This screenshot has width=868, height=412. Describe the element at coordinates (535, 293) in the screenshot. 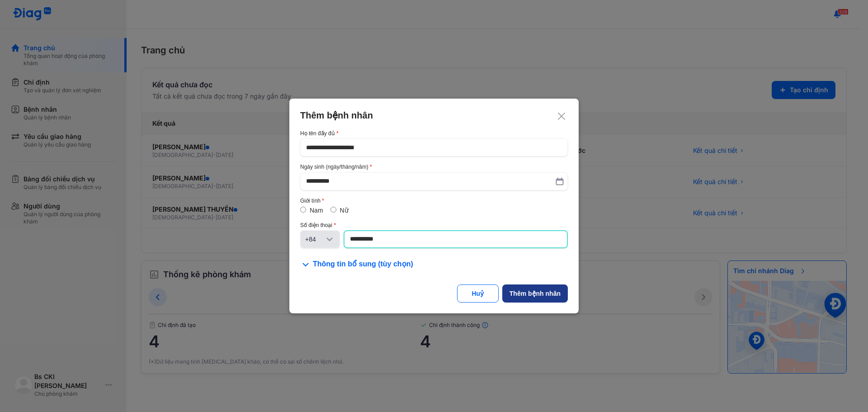

I see `button: Thêm bệnh nhân` at that location.